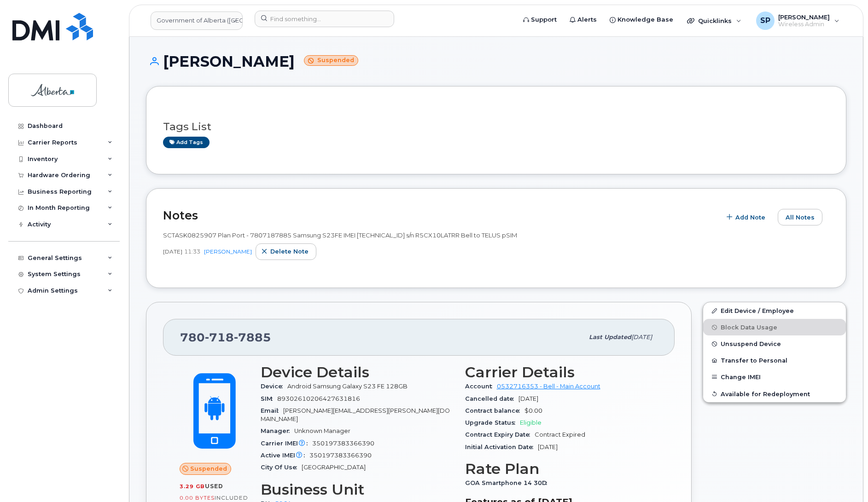 The image size is (868, 502). Describe the element at coordinates (197, 498) in the screenshot. I see `span: 0.00 Bytes` at that location.